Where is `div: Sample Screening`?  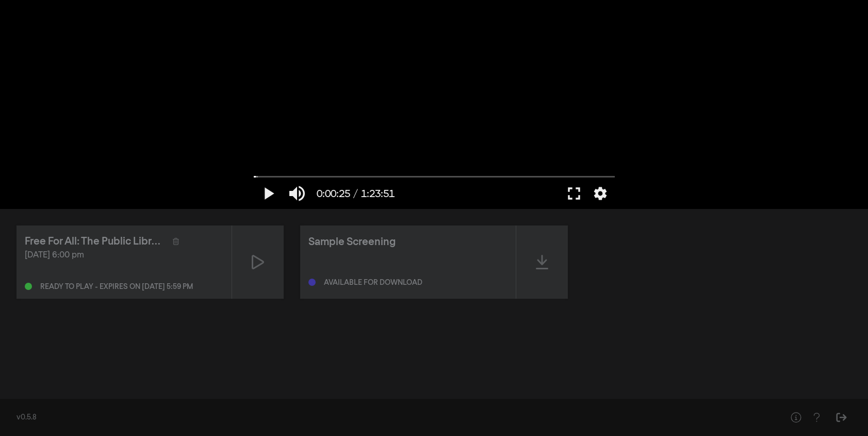 div: Sample Screening is located at coordinates (352, 242).